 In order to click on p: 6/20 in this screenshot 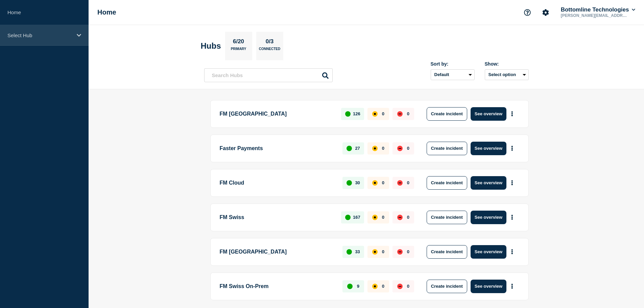, I will do `click(238, 43)`.